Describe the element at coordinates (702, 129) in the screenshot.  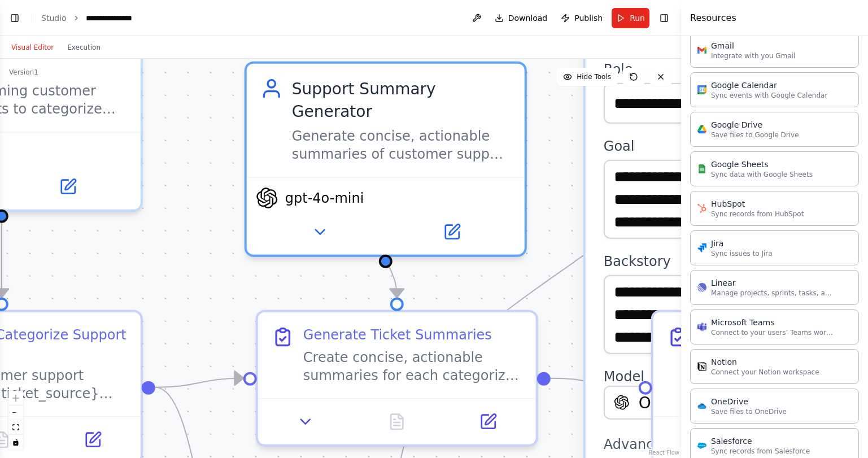
I see `img: Google Drive` at that location.